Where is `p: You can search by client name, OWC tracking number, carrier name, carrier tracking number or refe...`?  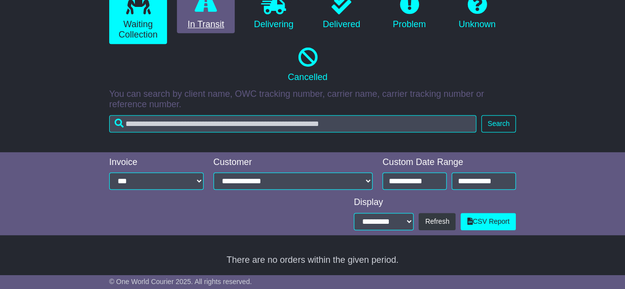 p: You can search by client name, OWC tracking number, carrier name, carrier tracking number or refe... is located at coordinates (312, 99).